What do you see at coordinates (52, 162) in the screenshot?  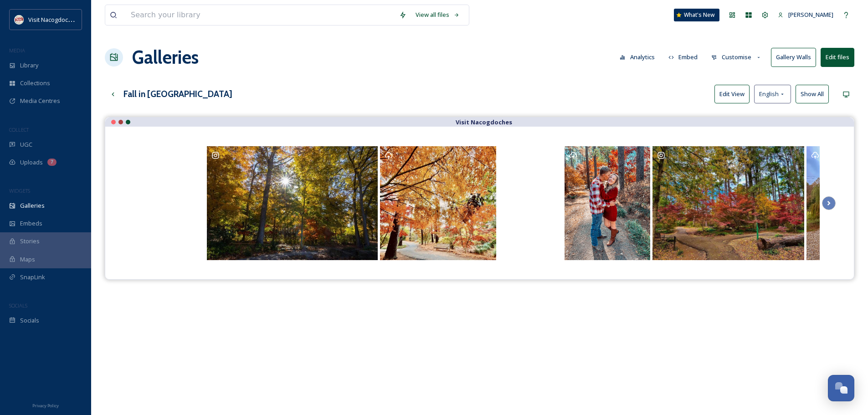 I see `div: 7` at bounding box center [52, 162].